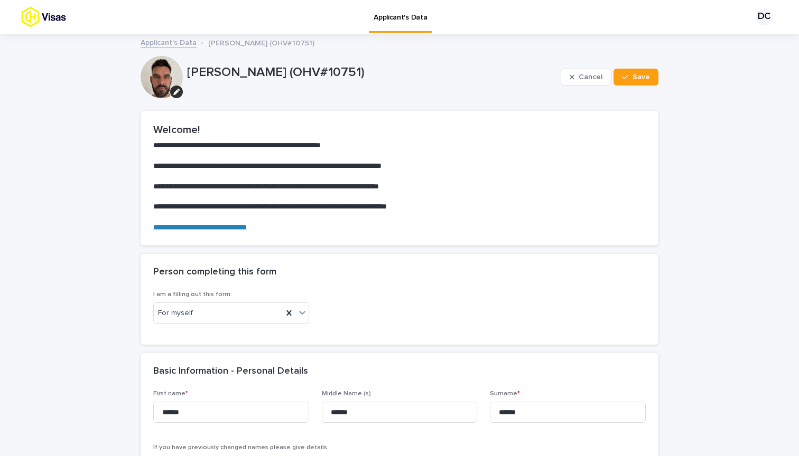 This screenshot has height=456, width=799. What do you see at coordinates (504, 394) in the screenshot?
I see `span: Surname` at bounding box center [504, 394].